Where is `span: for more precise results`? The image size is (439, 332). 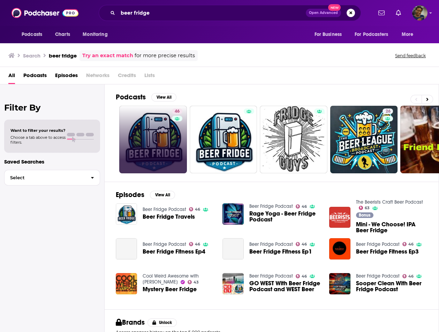
span: for more precise results is located at coordinates (165, 55).